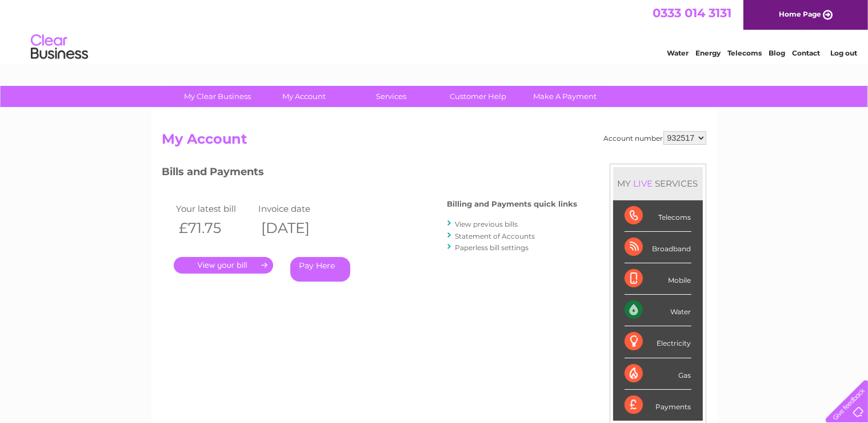 The height and width of the screenshot is (423, 868). I want to click on div: Broadband, so click(658, 247).